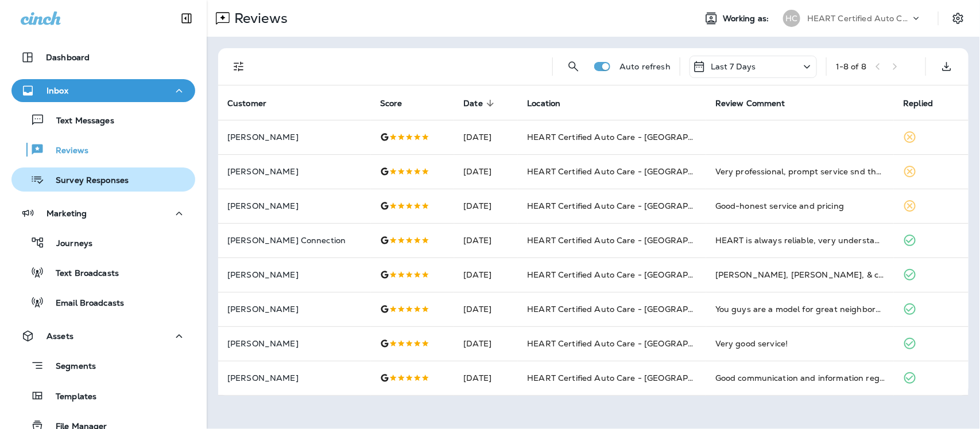 The height and width of the screenshot is (429, 980). What do you see at coordinates (851, 67) in the screenshot?
I see `div: 1 - 8 of 8` at bounding box center [851, 67].